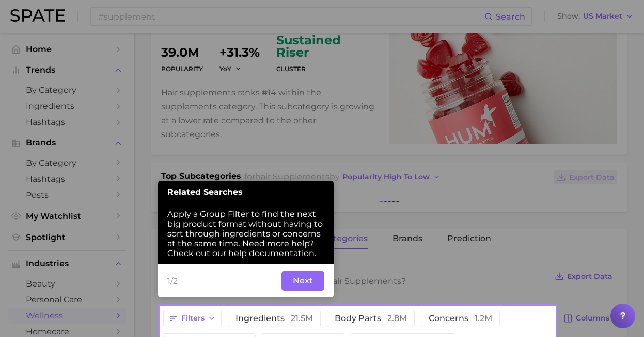  What do you see at coordinates (460, 318) in the screenshot?
I see `span: concerns` at bounding box center [460, 318].